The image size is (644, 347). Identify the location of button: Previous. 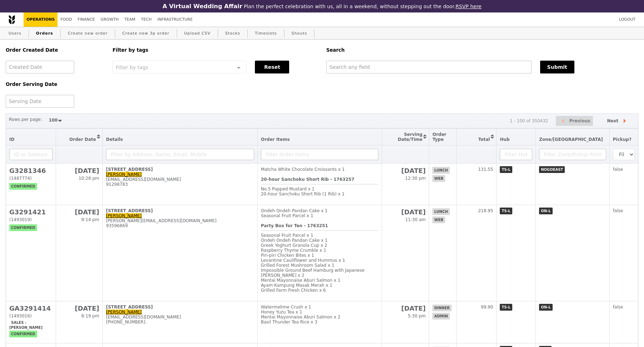
(574, 121).